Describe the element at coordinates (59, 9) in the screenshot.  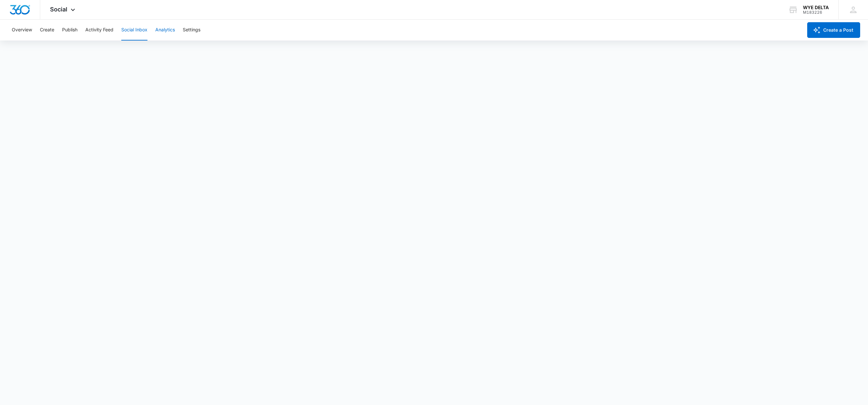
I see `span: Social` at that location.